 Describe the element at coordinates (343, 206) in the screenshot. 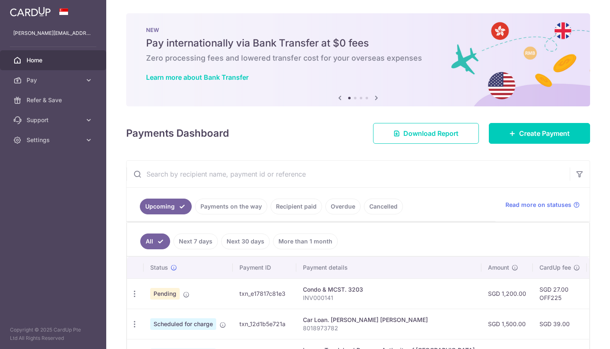

I see `a: Overdue` at that location.